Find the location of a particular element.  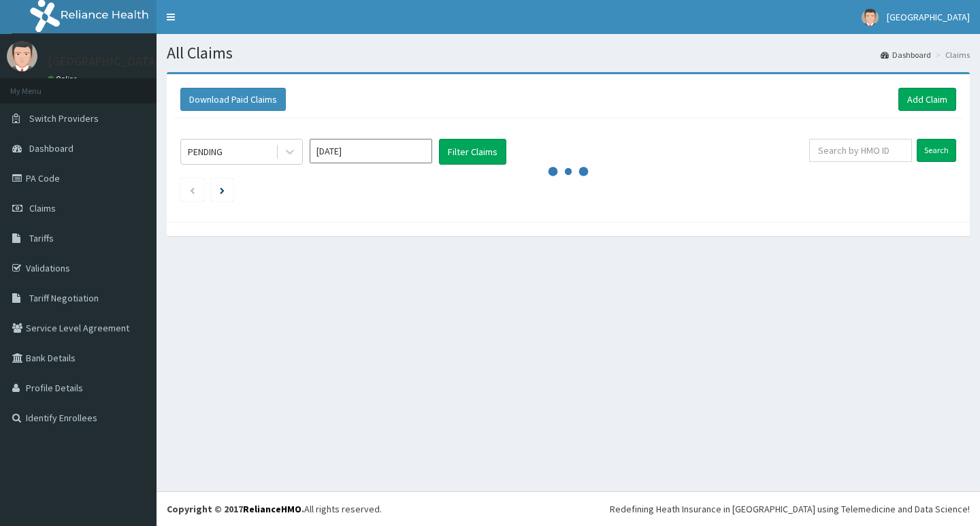

input: Search by HMO ID is located at coordinates (860, 150).